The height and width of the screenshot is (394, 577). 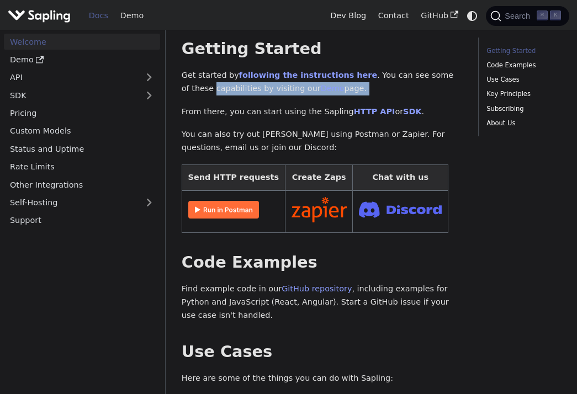 I want to click on kbd: K, so click(x=555, y=15).